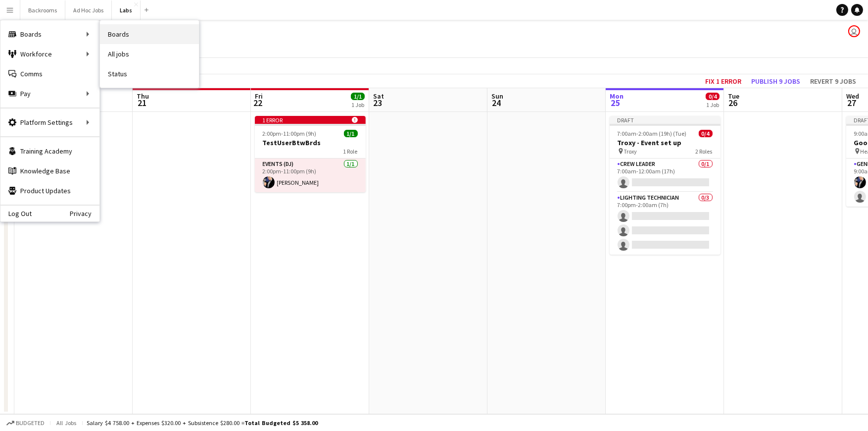  What do you see at coordinates (733, 103) in the screenshot?
I see `span: 26` at bounding box center [733, 103].